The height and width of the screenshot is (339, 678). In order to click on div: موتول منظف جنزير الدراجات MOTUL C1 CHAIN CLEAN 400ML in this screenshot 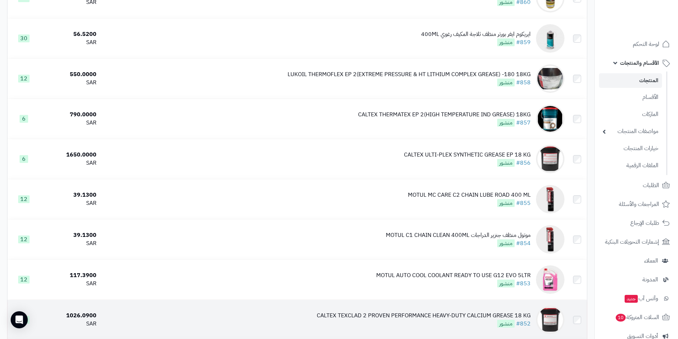, I will do `click(458, 235)`.